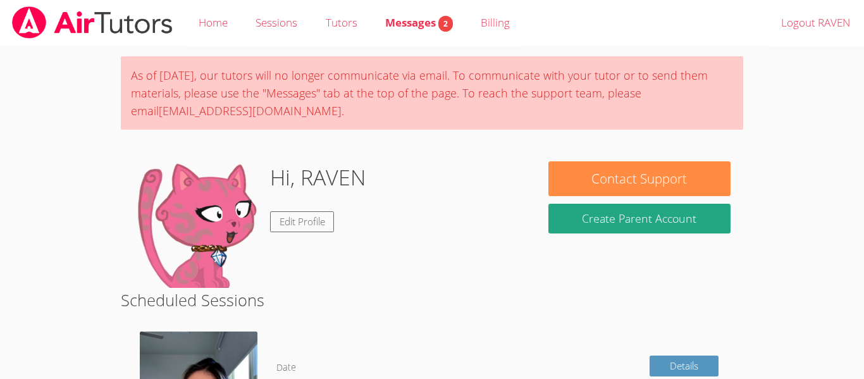 This screenshot has height=379, width=864. Describe the element at coordinates (419, 22) in the screenshot. I see `span: Messages` at that location.